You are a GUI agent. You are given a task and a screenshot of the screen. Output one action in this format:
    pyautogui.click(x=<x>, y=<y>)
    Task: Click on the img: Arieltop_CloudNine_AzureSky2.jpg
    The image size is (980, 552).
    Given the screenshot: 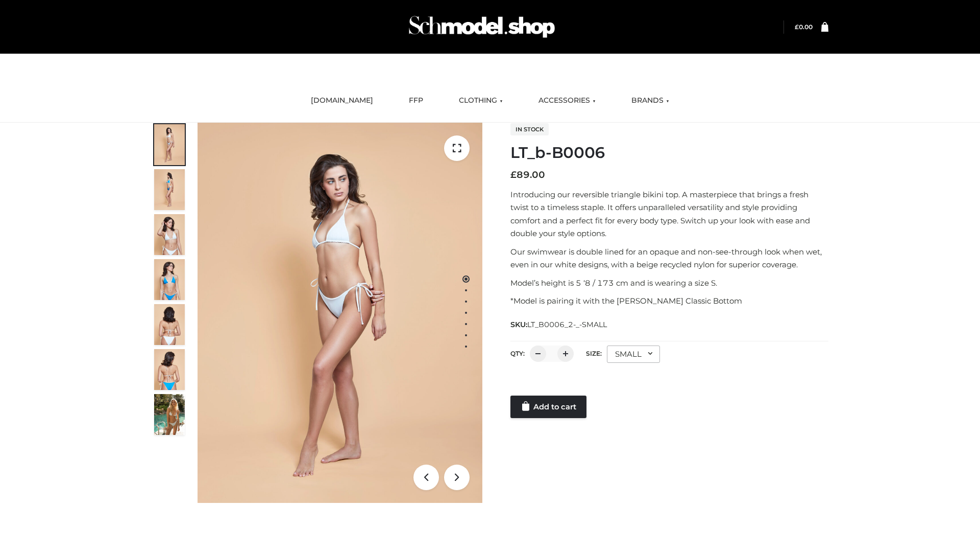 What is the action you would take?
    pyautogui.click(x=169, y=414)
    